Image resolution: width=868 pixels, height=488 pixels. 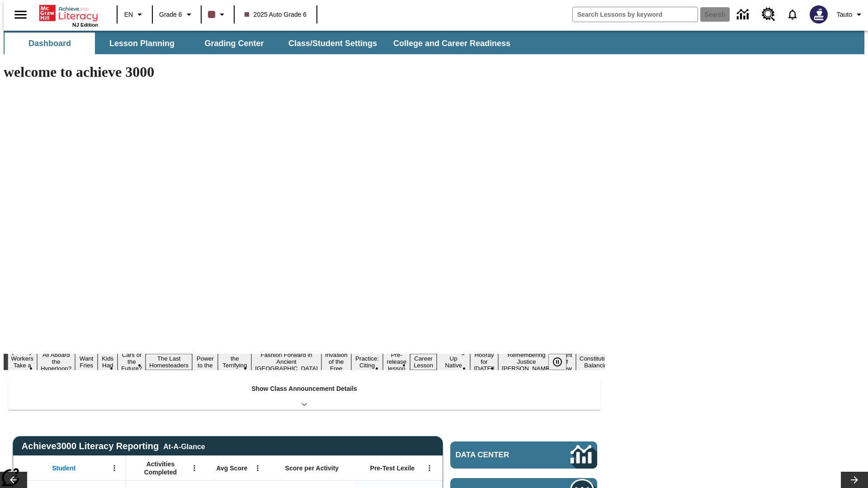 I want to click on button: Dashboard, so click(x=50, y=43).